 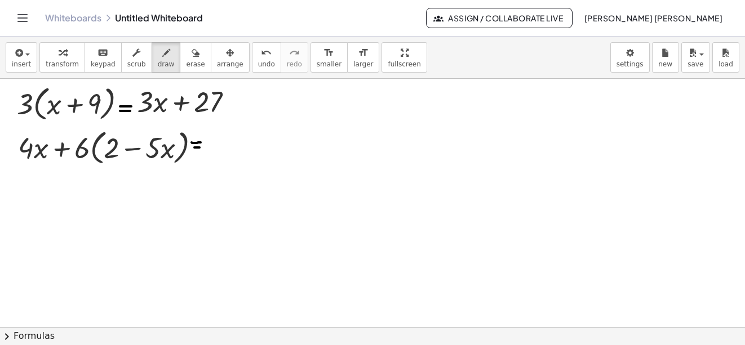 I want to click on i: redo, so click(x=294, y=53).